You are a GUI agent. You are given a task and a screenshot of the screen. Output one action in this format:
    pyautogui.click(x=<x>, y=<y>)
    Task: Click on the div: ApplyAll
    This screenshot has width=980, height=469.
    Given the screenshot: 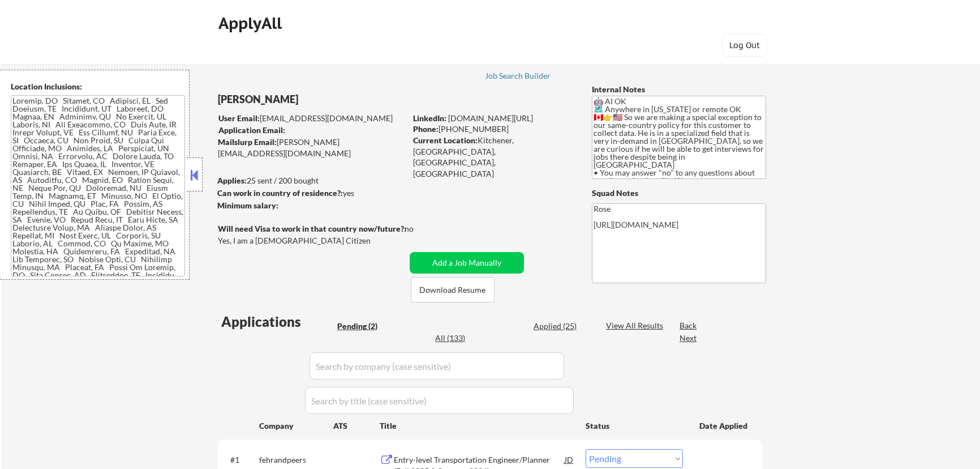 What is the action you would take?
    pyautogui.click(x=251, y=23)
    